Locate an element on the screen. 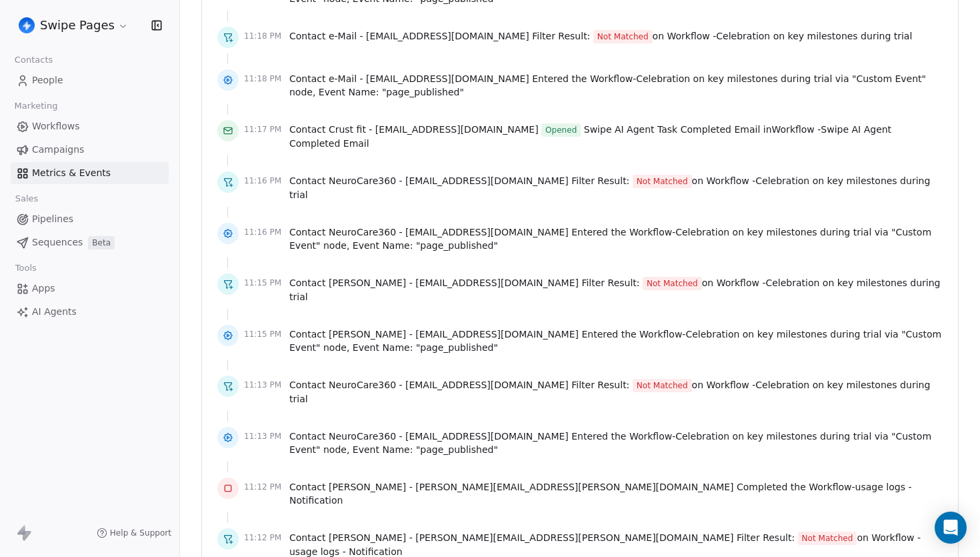 The width and height of the screenshot is (980, 557). span: Sales is located at coordinates (27, 199).